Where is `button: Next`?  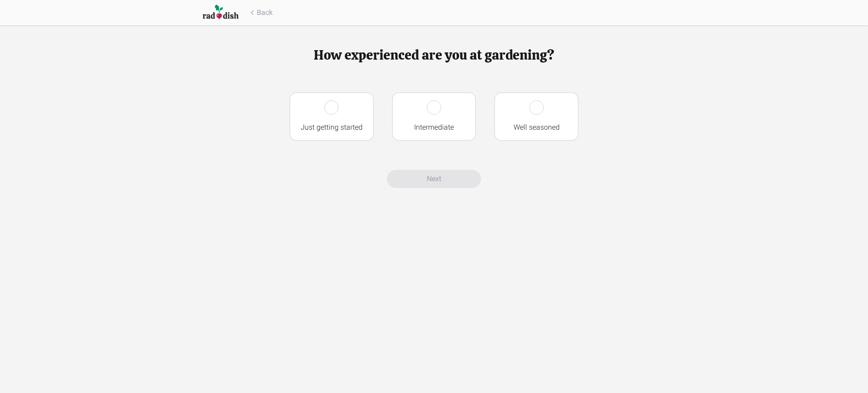
button: Next is located at coordinates (434, 179).